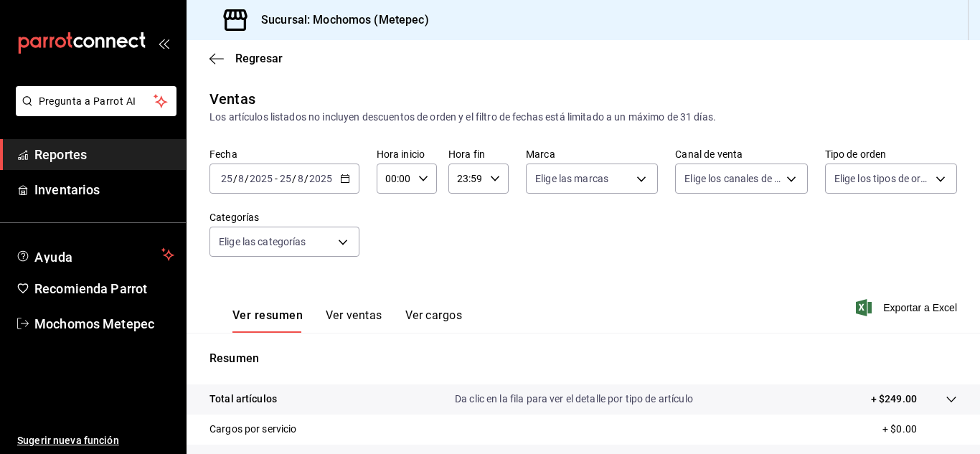  Describe the element at coordinates (572, 178) in the screenshot. I see `span: Elige las marcas` at that location.